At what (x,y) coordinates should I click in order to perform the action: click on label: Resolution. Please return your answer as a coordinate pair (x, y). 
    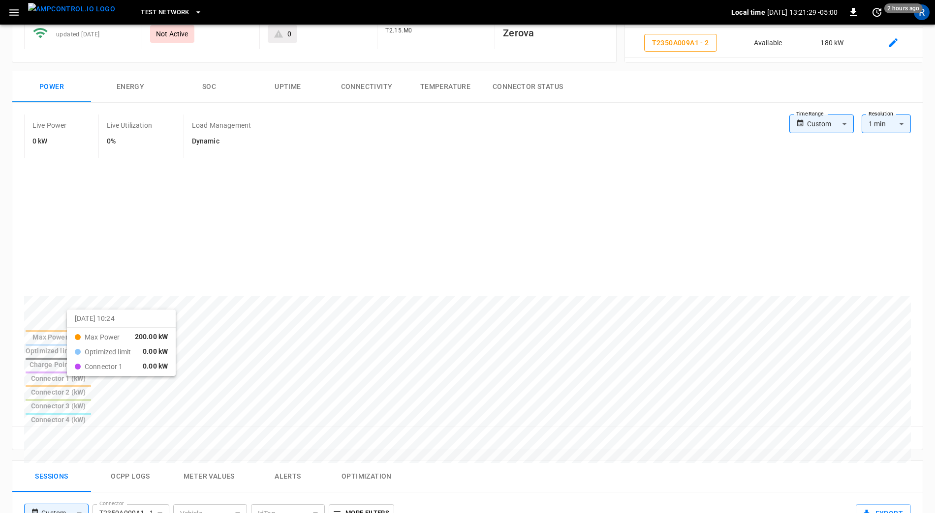
    Looking at the image, I should click on (880, 114).